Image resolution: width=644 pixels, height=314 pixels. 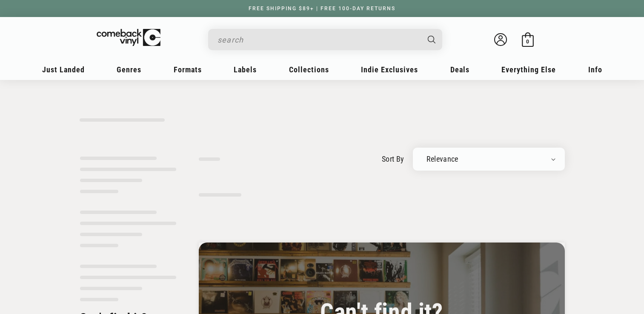 I want to click on input: search, so click(x=319, y=39).